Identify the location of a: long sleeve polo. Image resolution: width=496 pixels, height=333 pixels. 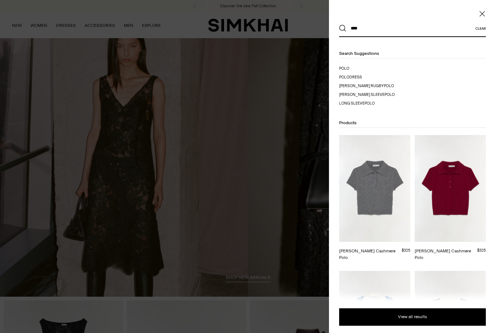
(375, 104).